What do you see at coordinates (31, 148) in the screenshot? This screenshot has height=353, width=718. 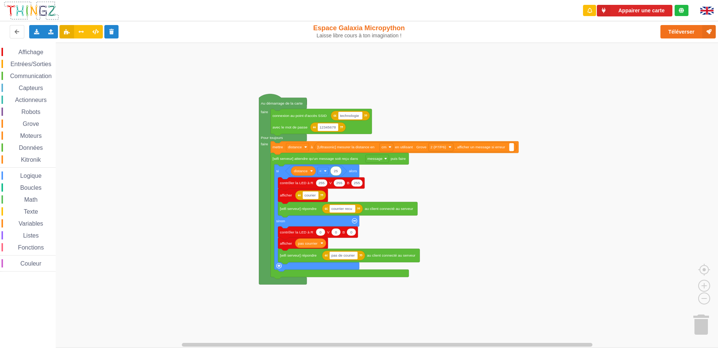 I see `span: Données` at bounding box center [31, 148].